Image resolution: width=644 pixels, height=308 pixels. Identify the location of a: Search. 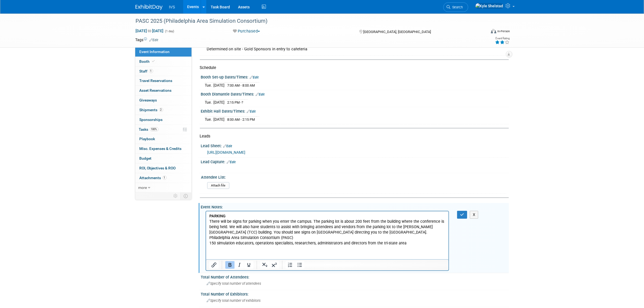
(456, 7).